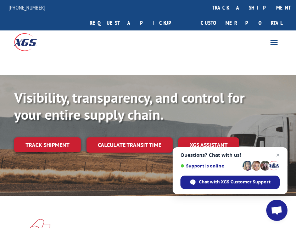 This screenshot has width=296, height=228. I want to click on span: Questions? Chat with us!, so click(230, 155).